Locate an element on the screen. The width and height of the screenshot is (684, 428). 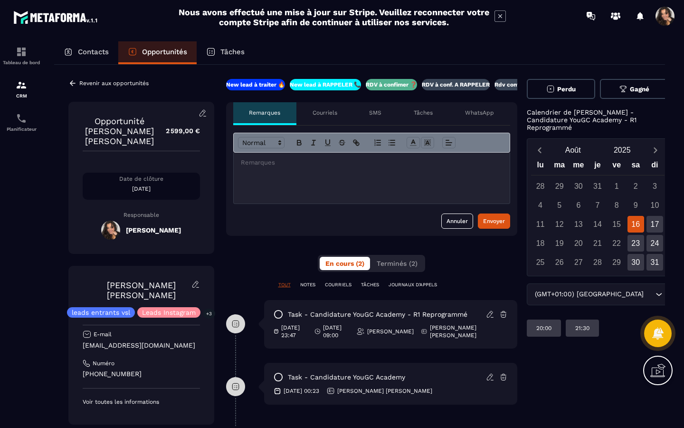
p: SMS is located at coordinates (375, 113).